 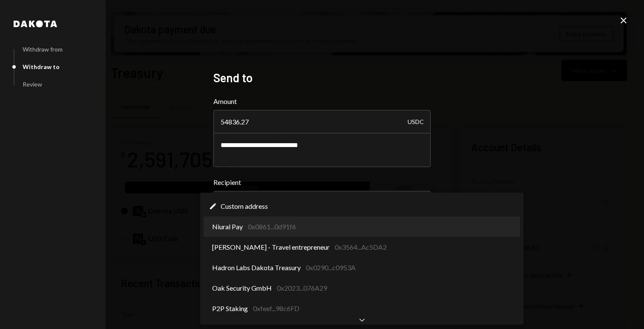 What do you see at coordinates (331, 268) in the screenshot?
I see `div: 0x0290...c0953A` at bounding box center [331, 268].